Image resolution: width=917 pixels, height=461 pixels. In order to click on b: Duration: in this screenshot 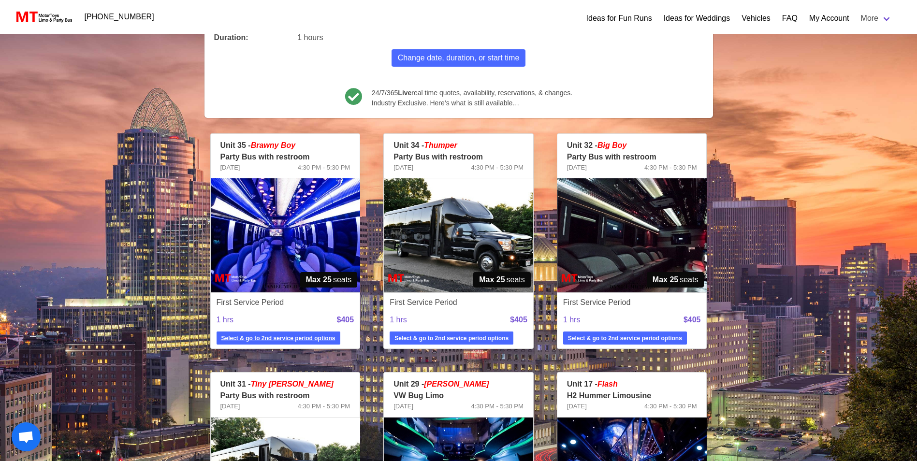, I will do `click(231, 37)`.